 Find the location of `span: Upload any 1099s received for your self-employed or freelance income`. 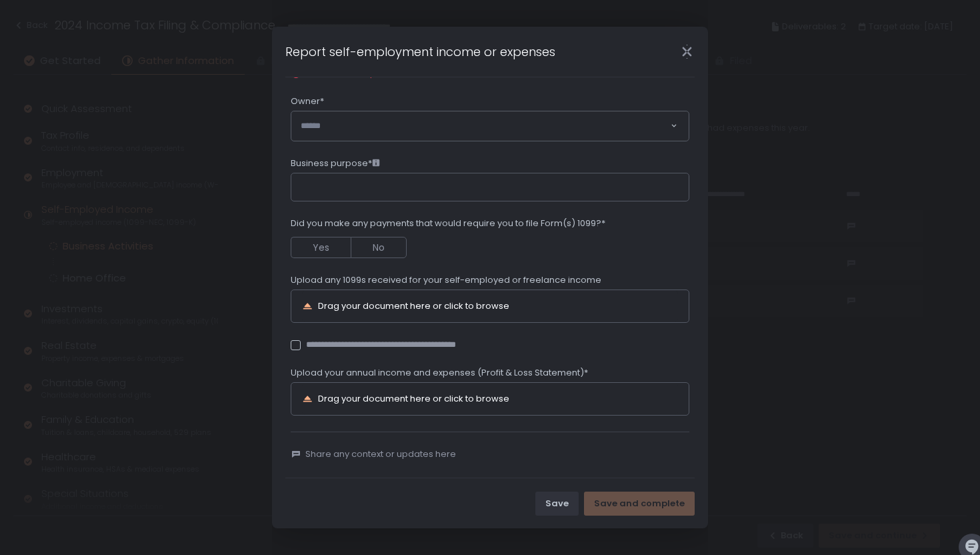

span: Upload any 1099s received for your self-employed or freelance income is located at coordinates (446, 280).